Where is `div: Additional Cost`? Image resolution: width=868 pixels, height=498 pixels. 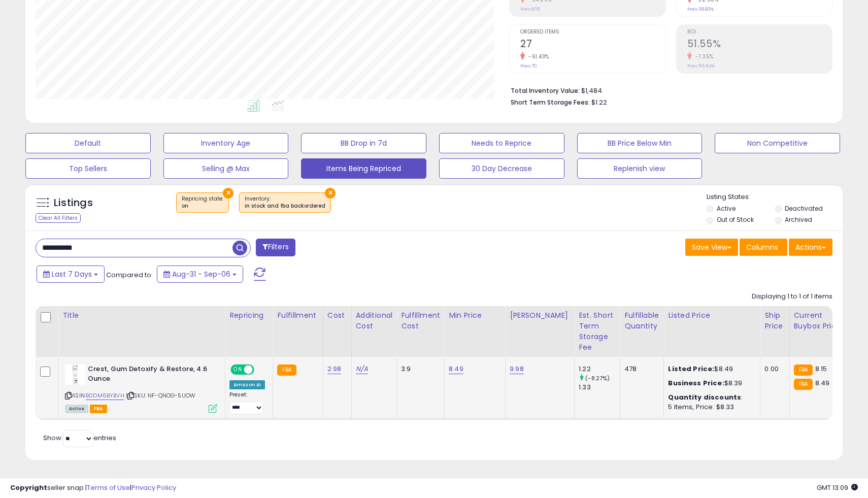 div: Additional Cost is located at coordinates (374, 321).